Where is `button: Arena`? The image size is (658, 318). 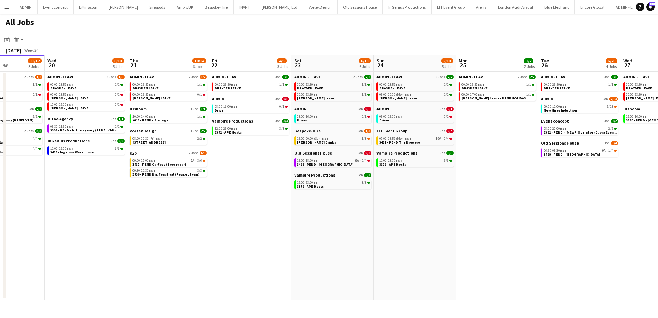
button: Arena is located at coordinates (481, 7).